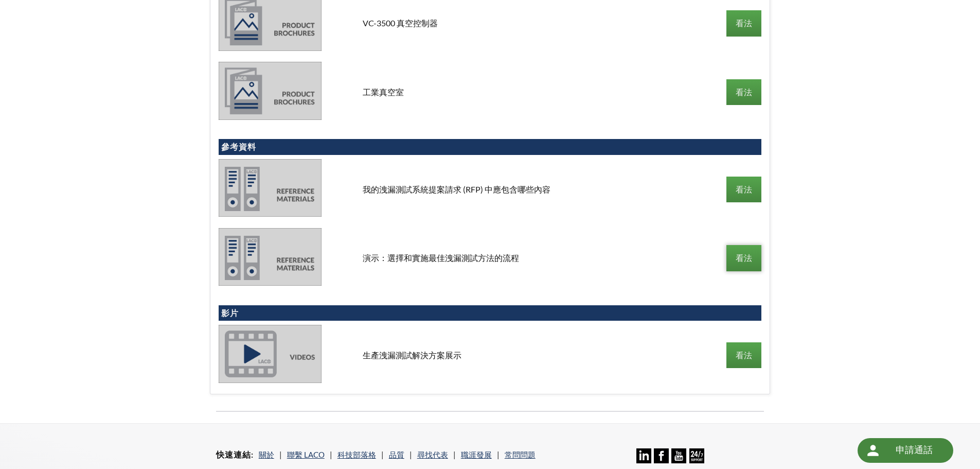 This screenshot has height=469, width=980. Describe the element at coordinates (400, 22) in the screenshot. I see `font: VC-3500 真空控制器` at that location.